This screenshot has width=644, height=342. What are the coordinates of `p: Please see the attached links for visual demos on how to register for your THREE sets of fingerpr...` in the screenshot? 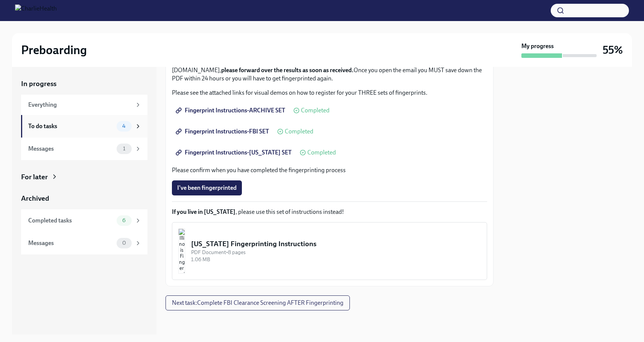 It's located at (330, 93).